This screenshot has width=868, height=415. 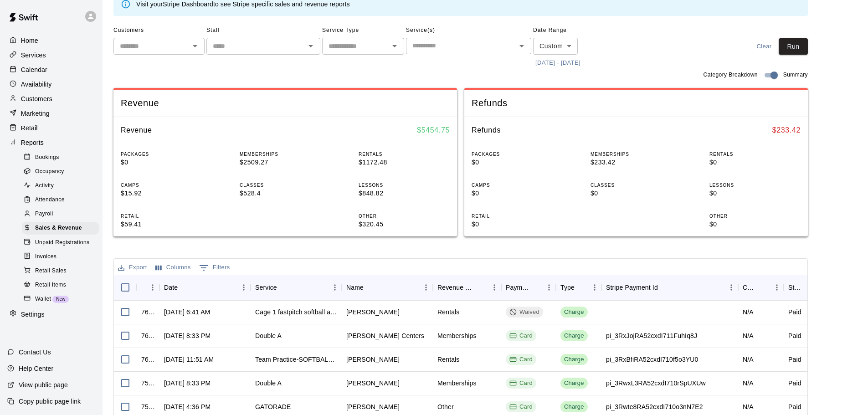 What do you see at coordinates (36, 368) in the screenshot?
I see `p: Help Center` at bounding box center [36, 368].